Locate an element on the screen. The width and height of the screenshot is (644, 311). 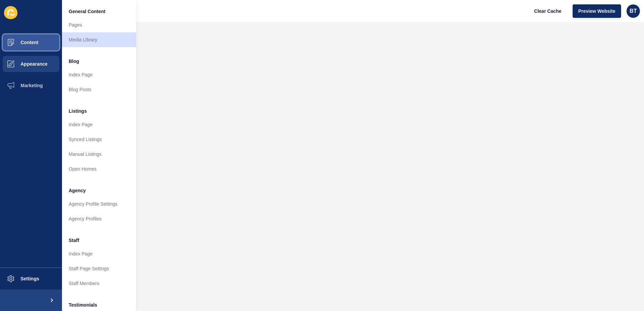
a: Synced Listings is located at coordinates (99, 140).